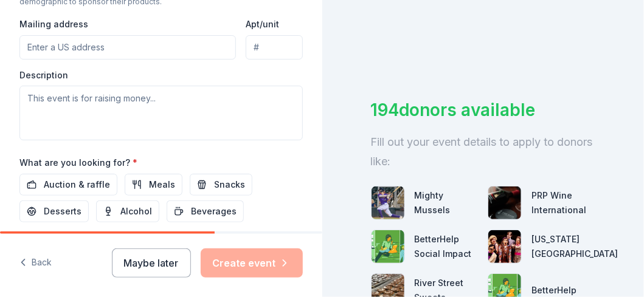 This screenshot has height=297, width=644. I want to click on button: Back, so click(35, 263).